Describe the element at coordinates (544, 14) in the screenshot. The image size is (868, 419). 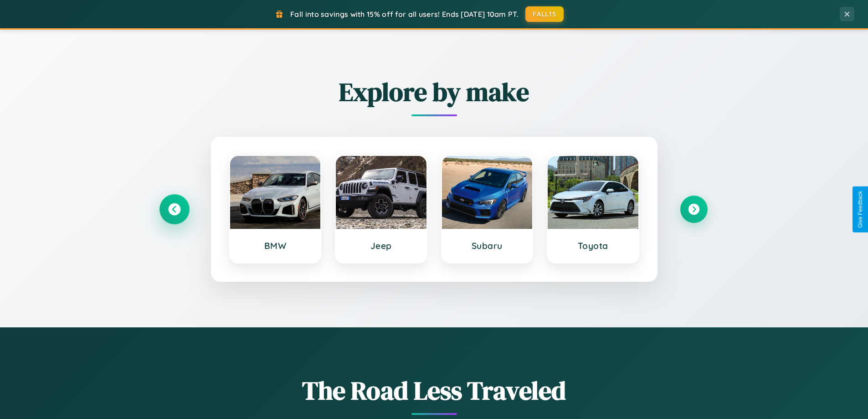
I see `button: FALL15` at that location.